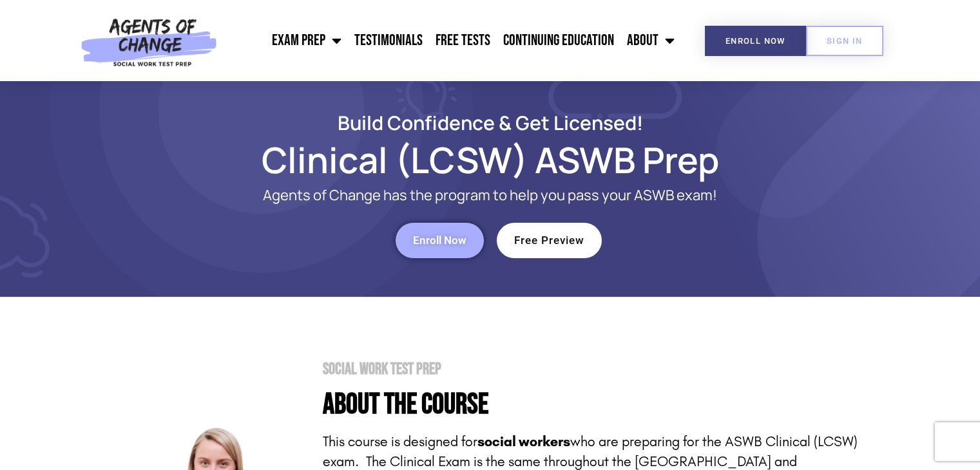 This screenshot has height=470, width=980. Describe the element at coordinates (307, 41) in the screenshot. I see `a: Exam Prep` at that location.